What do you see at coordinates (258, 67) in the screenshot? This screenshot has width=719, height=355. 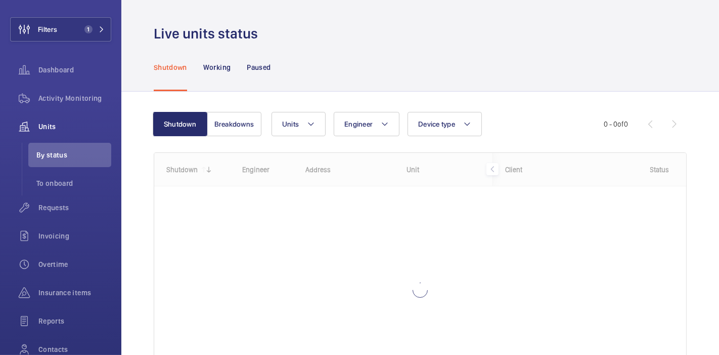 I see `p: Paused` at bounding box center [258, 67].